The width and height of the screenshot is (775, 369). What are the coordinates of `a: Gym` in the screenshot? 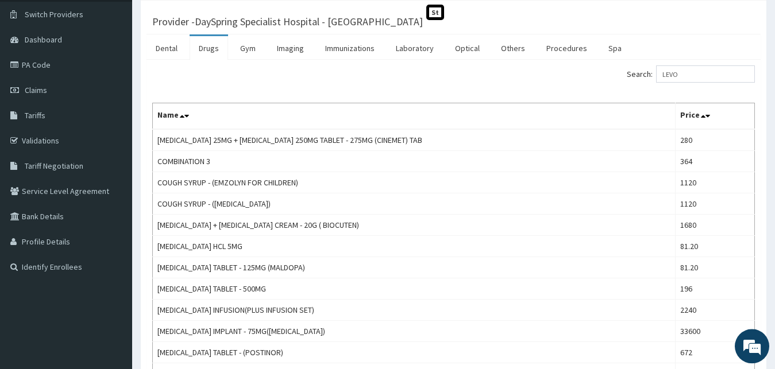 It's located at (248, 48).